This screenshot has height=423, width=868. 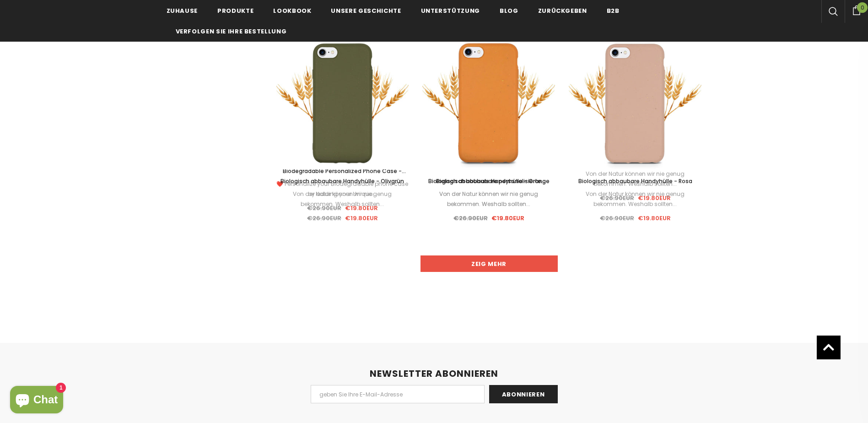 I want to click on span: 0, so click(x=862, y=7).